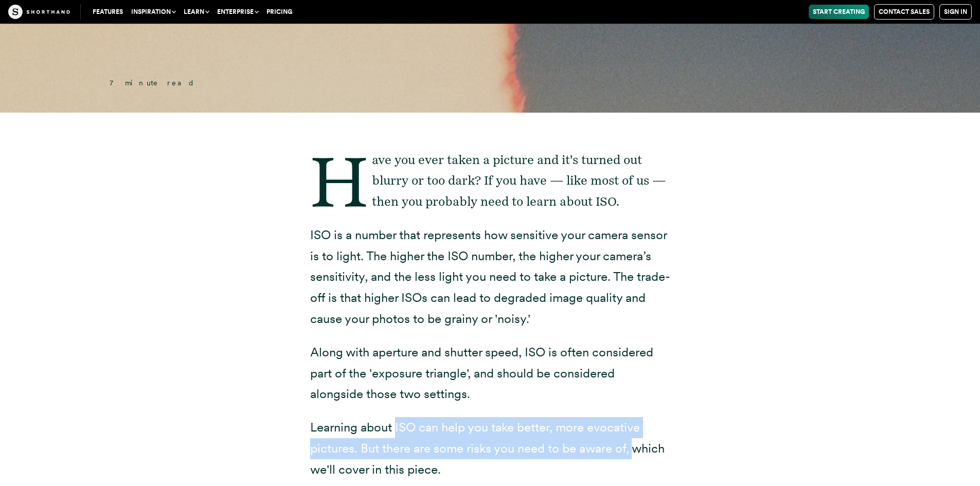 This screenshot has height=486, width=980. What do you see at coordinates (108, 12) in the screenshot?
I see `a: Features` at bounding box center [108, 12].